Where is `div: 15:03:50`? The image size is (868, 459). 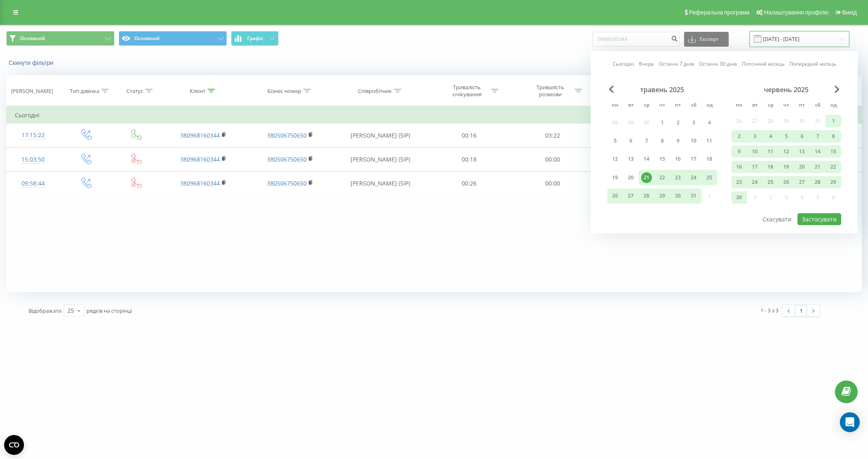 div: 15:03:50 is located at coordinates (33, 159).